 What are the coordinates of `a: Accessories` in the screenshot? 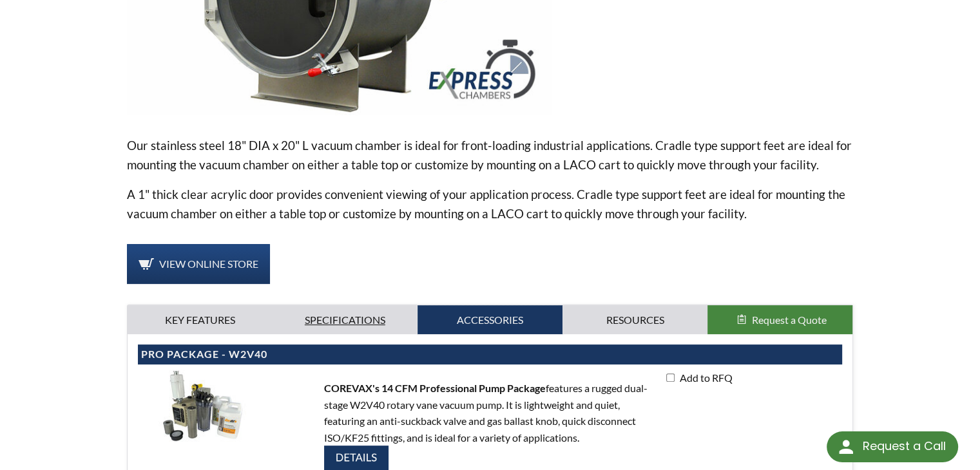 It's located at (490, 320).